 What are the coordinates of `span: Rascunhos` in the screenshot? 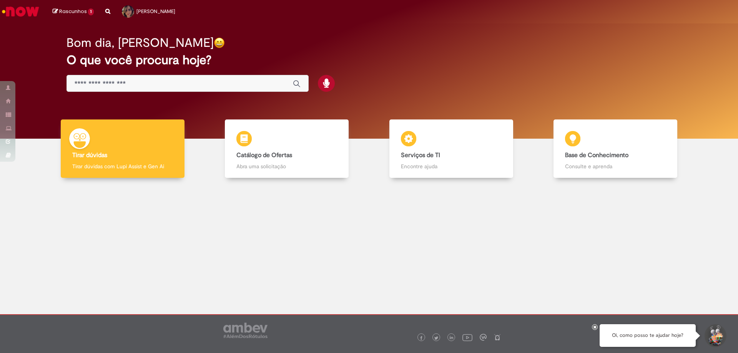 It's located at (73, 11).